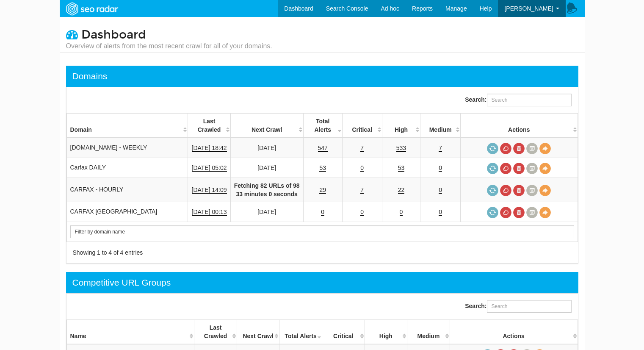 The image size is (644, 350). What do you see at coordinates (486, 9) in the screenshot?
I see `span: Help` at bounding box center [486, 9].